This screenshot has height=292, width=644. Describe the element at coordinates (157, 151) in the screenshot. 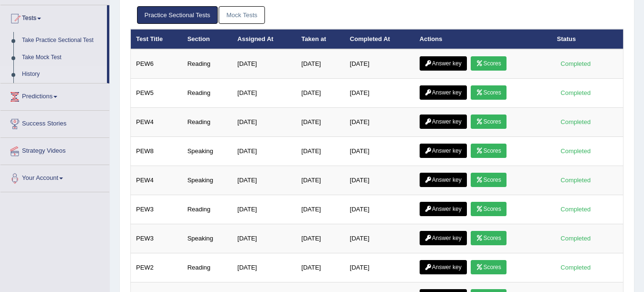

I see `td: PEW8` at that location.